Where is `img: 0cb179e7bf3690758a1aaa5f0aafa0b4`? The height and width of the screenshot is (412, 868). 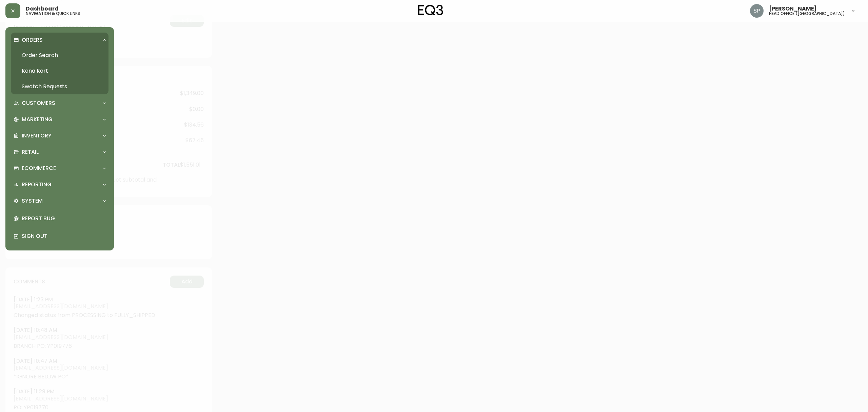
img: 0cb179e7bf3690758a1aaa5f0aafa0b4 is located at coordinates (756, 11).